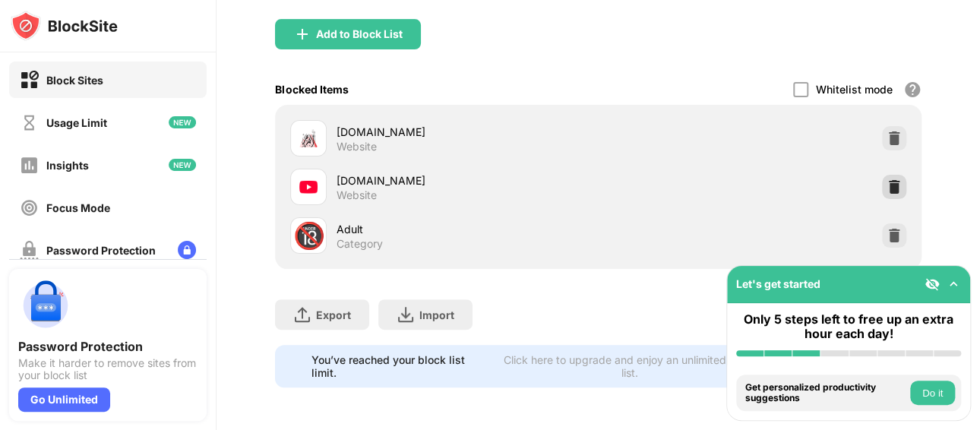  What do you see at coordinates (29, 165) in the screenshot?
I see `img: insights-off.svg` at bounding box center [29, 165].